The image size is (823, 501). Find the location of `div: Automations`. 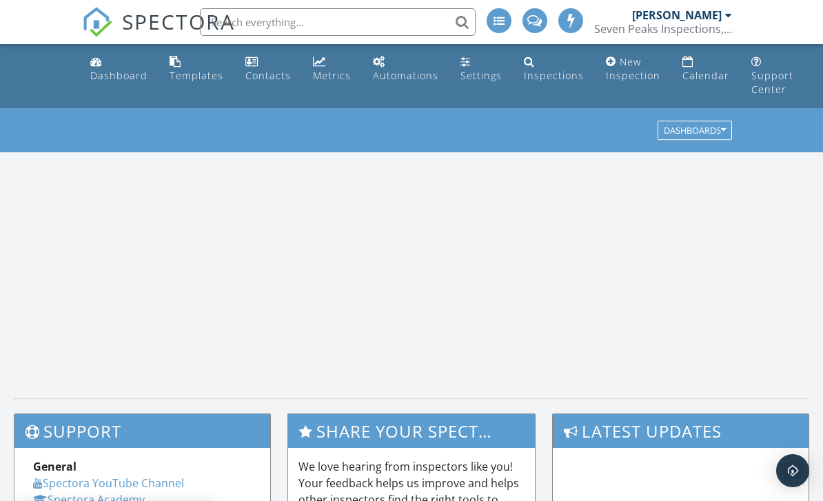

div: Automations is located at coordinates (405, 75).